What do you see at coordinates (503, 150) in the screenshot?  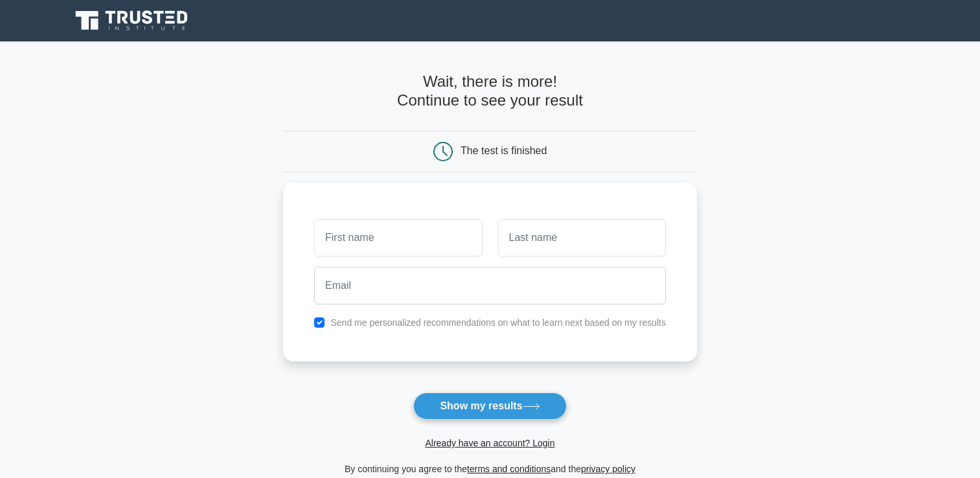 I see `div: The test is finished` at bounding box center [503, 150].